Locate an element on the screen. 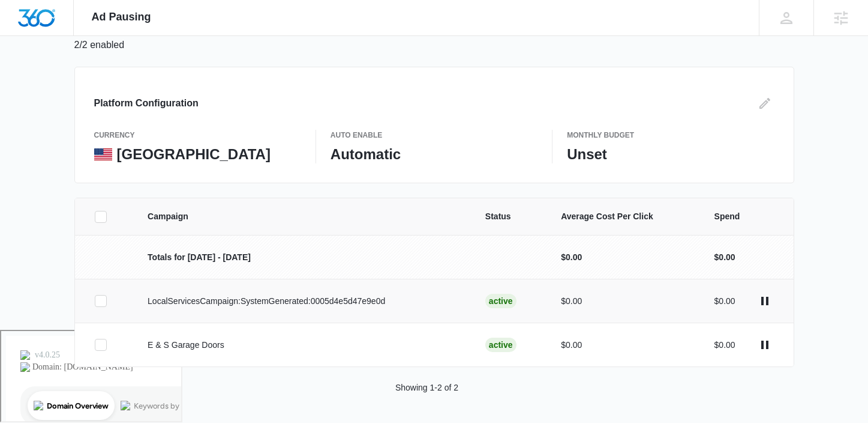 The height and width of the screenshot is (423, 868). p: E & S Garage Doors is located at coordinates (302, 345).